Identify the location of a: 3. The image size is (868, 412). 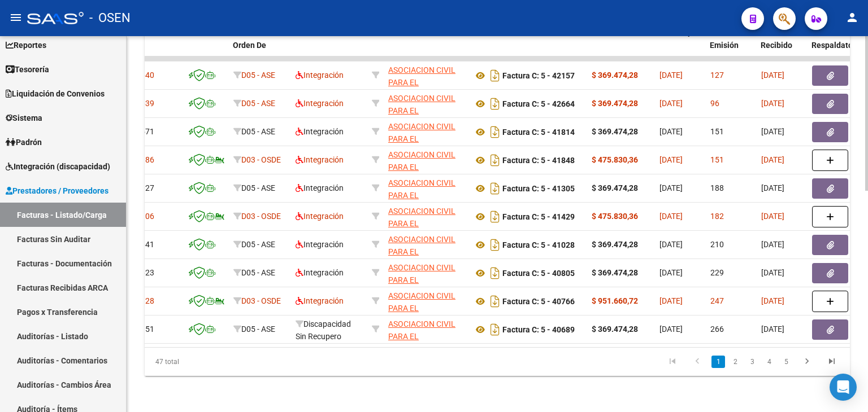
(752, 362).